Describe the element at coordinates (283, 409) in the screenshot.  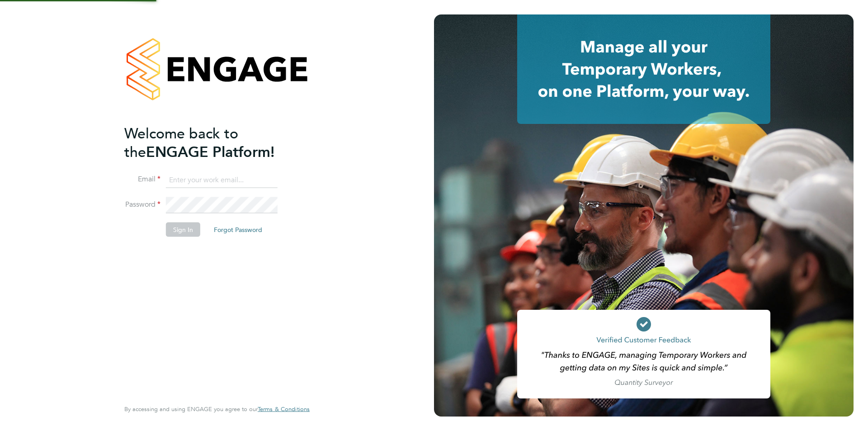
I see `span: Terms & Conditions` at that location.